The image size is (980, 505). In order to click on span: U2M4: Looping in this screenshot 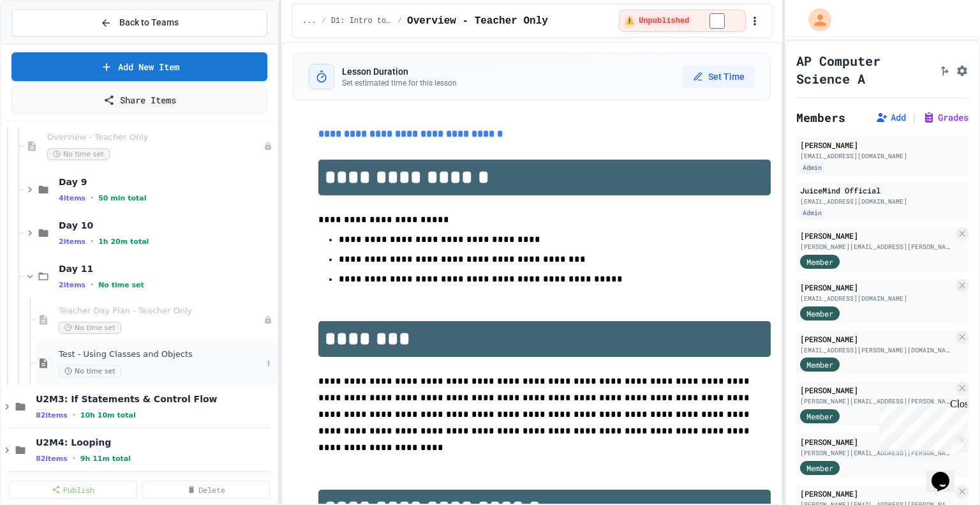, I will do `click(155, 442)`.